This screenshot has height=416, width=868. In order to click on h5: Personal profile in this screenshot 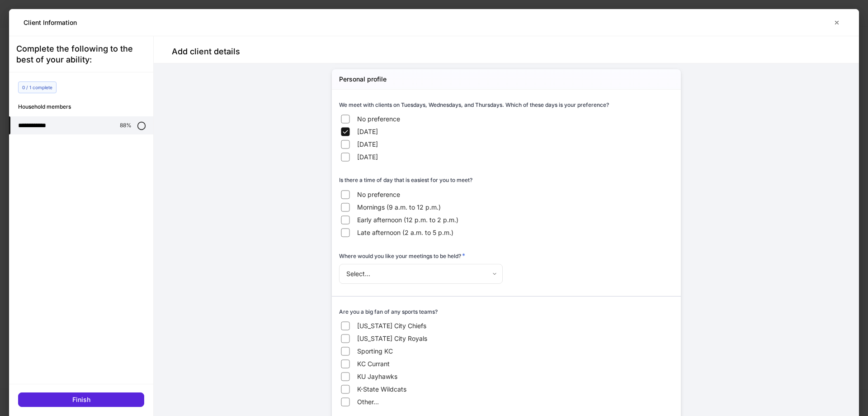, I will do `click(363, 79)`.